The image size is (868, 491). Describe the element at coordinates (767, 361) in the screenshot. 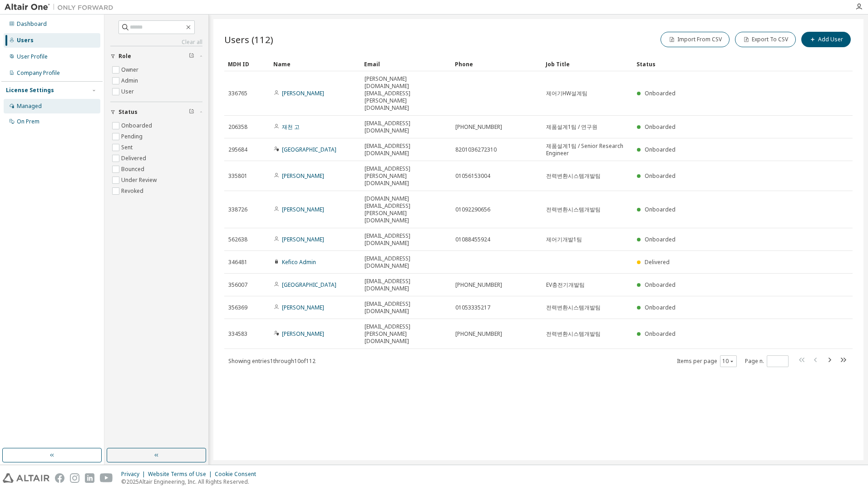

I see `span: Page n.` at that location.